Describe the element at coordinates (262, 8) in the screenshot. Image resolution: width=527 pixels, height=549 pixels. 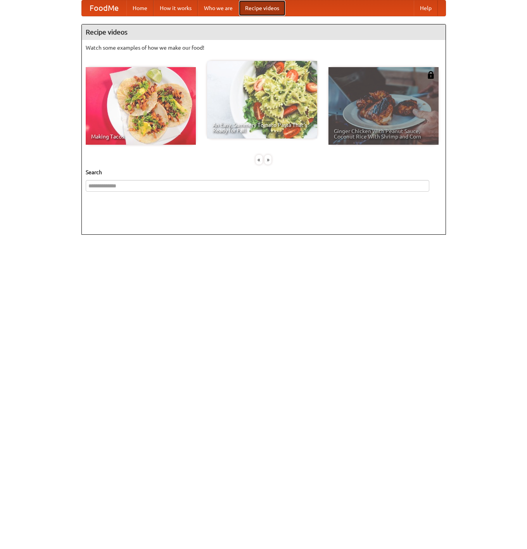
I see `a: Recipe videos` at that location.